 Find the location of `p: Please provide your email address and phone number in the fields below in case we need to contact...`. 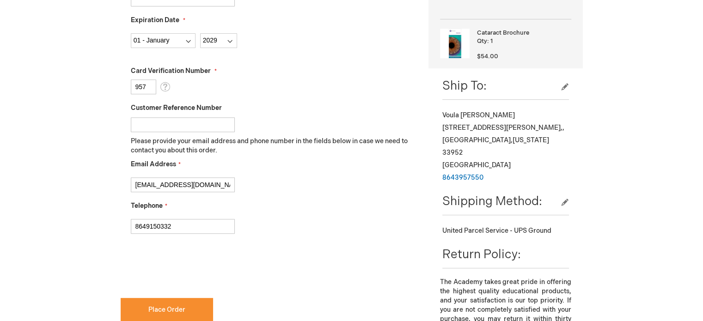

p: Please provide your email address and phone number in the fields below in case we need to contact... is located at coordinates (273, 146).